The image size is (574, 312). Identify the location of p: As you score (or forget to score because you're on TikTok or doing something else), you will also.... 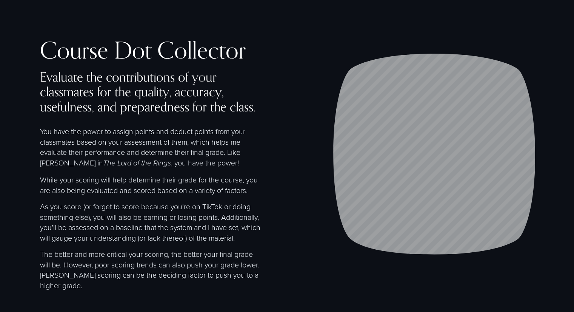
(151, 222).